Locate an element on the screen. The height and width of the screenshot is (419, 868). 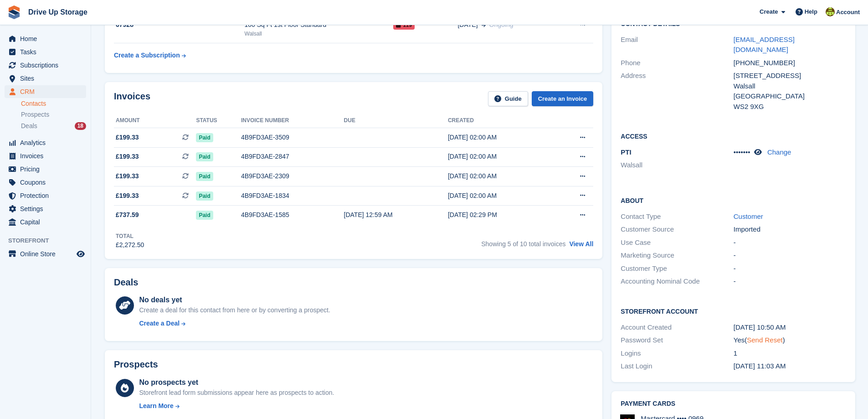
span: Prospects is located at coordinates (35, 114).